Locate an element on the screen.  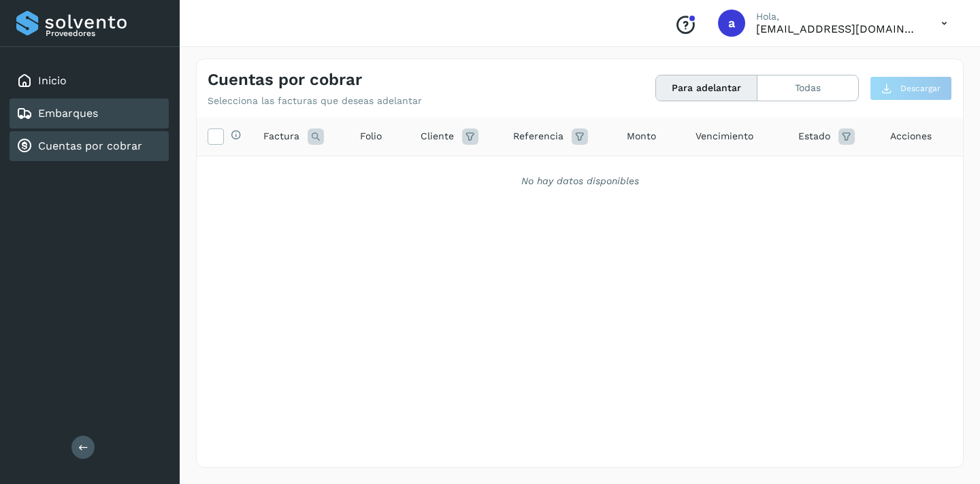
button: Descargar is located at coordinates (911, 89).